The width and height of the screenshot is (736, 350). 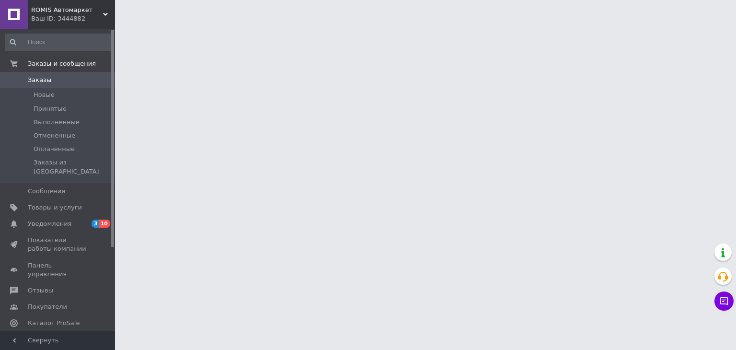 What do you see at coordinates (57, 122) in the screenshot?
I see `span: Выполненные` at bounding box center [57, 122].